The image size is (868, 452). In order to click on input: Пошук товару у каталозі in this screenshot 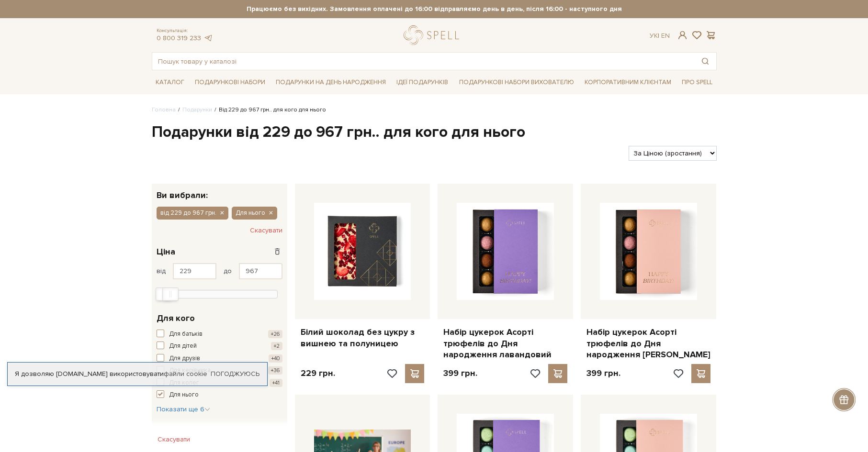, I will do `click(423, 61)`.